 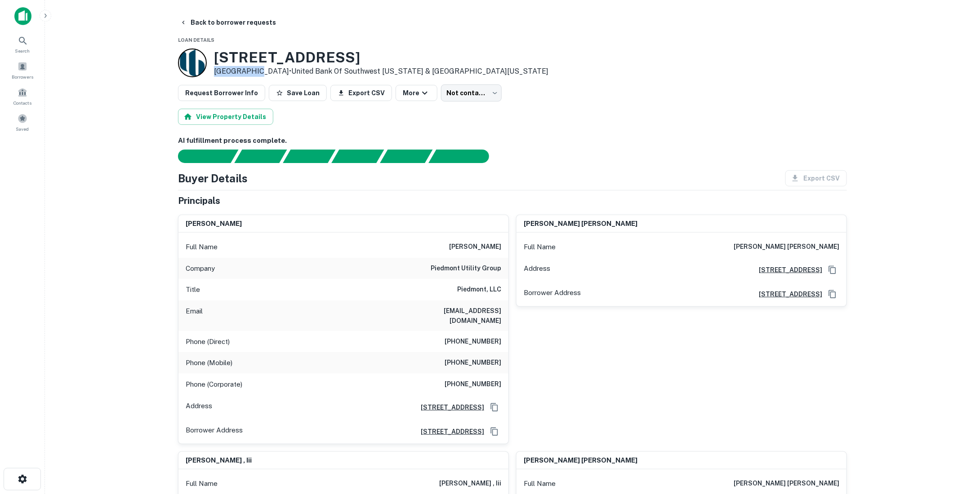 What do you see at coordinates (23, 44) in the screenshot?
I see `div: Search` at bounding box center [23, 44].